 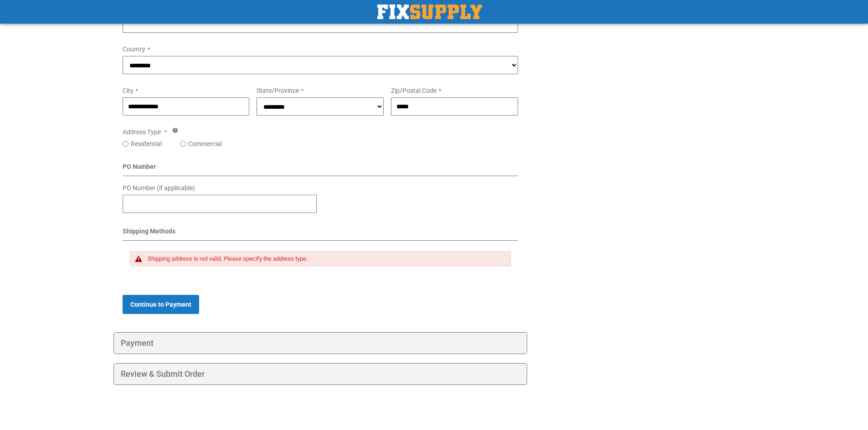 What do you see at coordinates (321, 234) in the screenshot?
I see `div: Shipping Methods` at bounding box center [321, 234].